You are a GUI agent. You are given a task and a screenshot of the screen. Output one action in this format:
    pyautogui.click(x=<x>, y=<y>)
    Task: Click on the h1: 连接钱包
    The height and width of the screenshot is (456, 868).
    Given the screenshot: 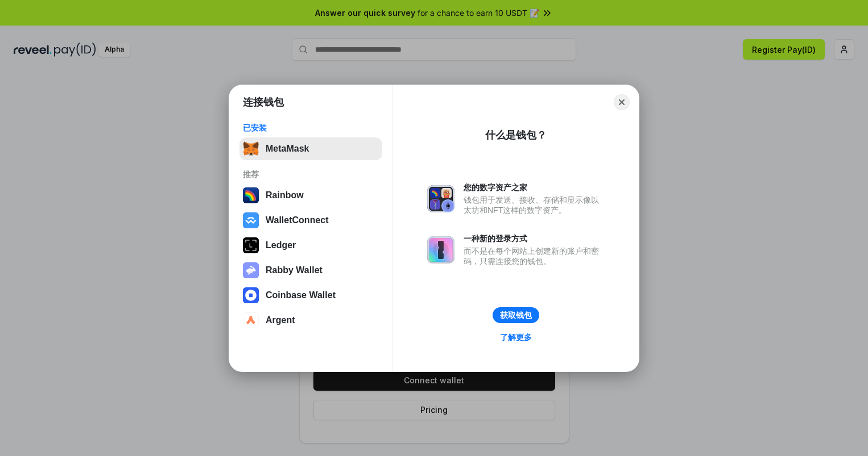 What is the action you would take?
    pyautogui.click(x=263, y=102)
    